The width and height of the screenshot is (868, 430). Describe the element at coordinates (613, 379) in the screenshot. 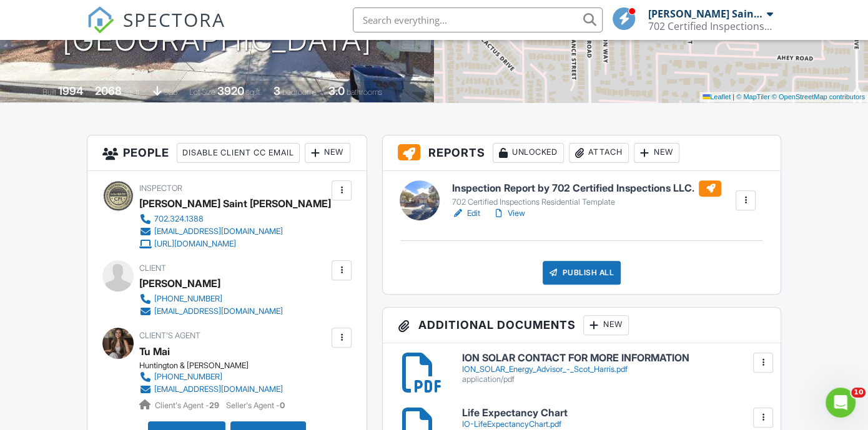

I see `div: application/pdf` at that location.